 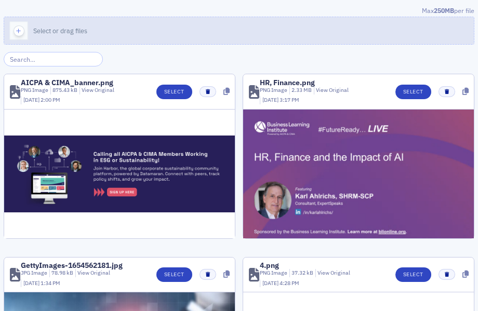 I want to click on span: 2:00 PM, so click(x=50, y=100).